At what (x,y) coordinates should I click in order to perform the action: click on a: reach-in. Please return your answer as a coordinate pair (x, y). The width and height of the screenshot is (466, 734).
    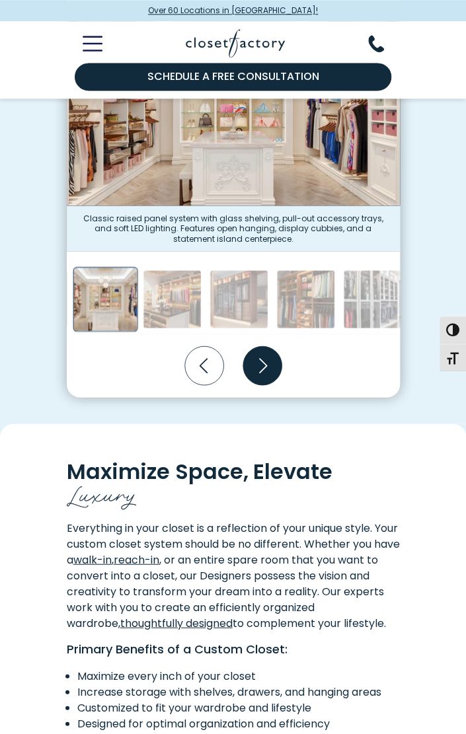
    Looking at the image, I should click on (136, 559).